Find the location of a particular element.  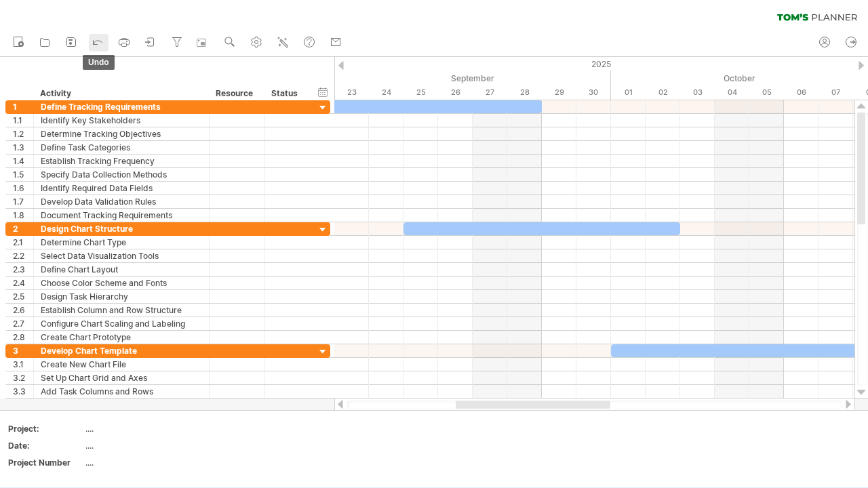

div: Activity is located at coordinates (121, 93).